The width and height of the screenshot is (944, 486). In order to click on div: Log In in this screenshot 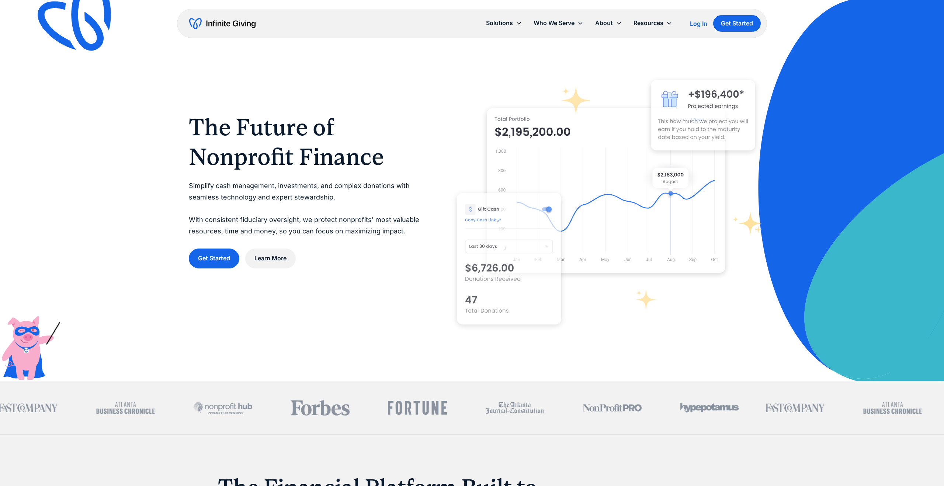, I will do `click(698, 24)`.